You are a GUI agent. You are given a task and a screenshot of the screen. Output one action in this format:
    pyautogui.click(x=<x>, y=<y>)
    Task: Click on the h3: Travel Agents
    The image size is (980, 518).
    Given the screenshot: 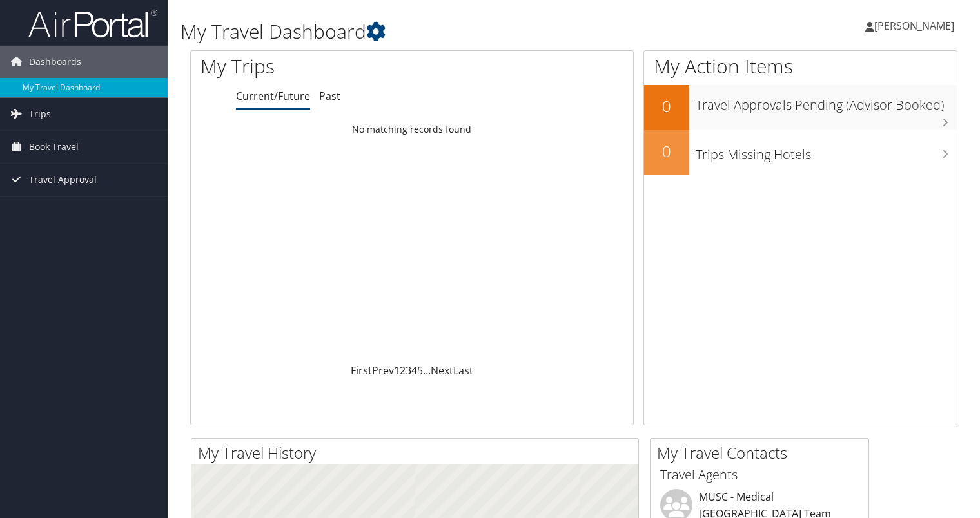 What is the action you would take?
    pyautogui.click(x=759, y=475)
    